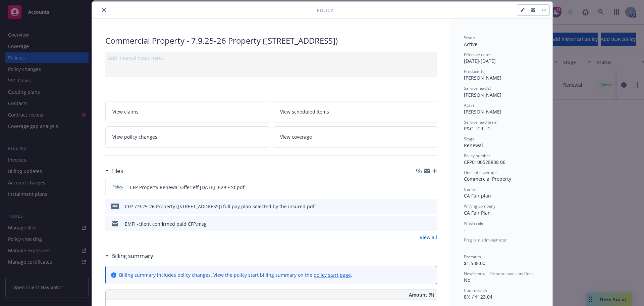  What do you see at coordinates (475, 263) in the screenshot?
I see `span: $1,538.00` at bounding box center [475, 263].